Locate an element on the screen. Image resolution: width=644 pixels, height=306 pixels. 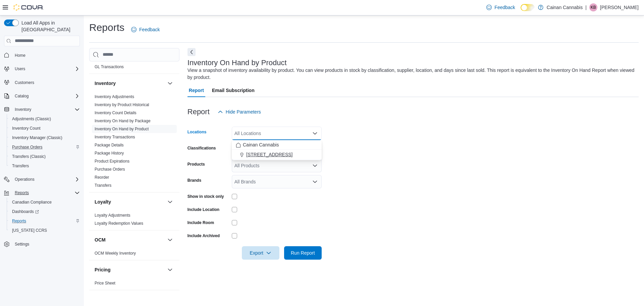
a: Inventory by Product Historical is located at coordinates (121, 105).